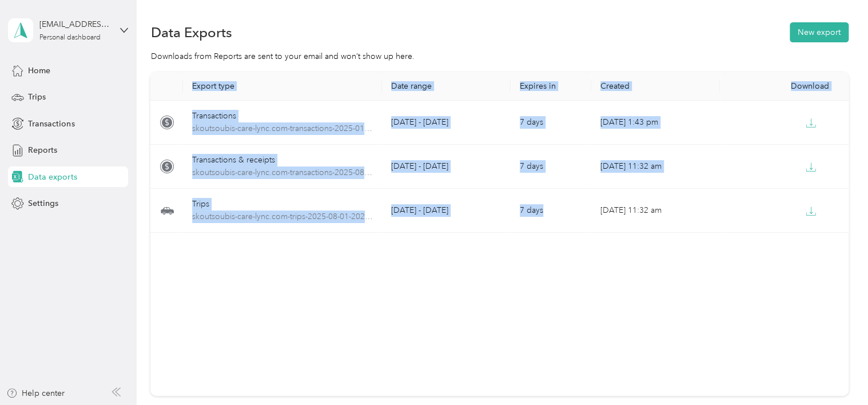  Describe the element at coordinates (282, 204) in the screenshot. I see `div: Trips` at that location.